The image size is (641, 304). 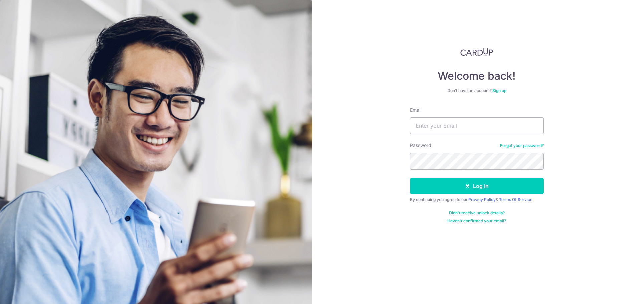 I want to click on div: By continuing you agree to our &, so click(x=477, y=200).